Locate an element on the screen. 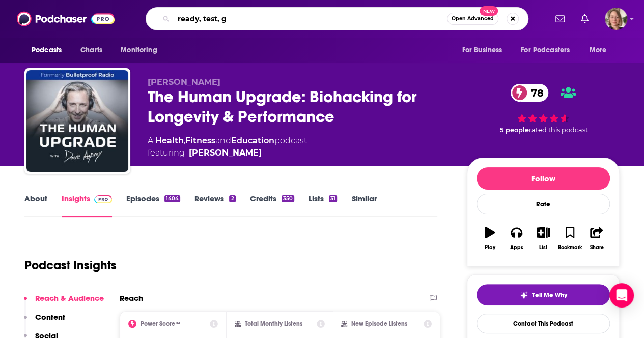 The image size is (644, 338). a: Dave Asprey is located at coordinates (225, 153).